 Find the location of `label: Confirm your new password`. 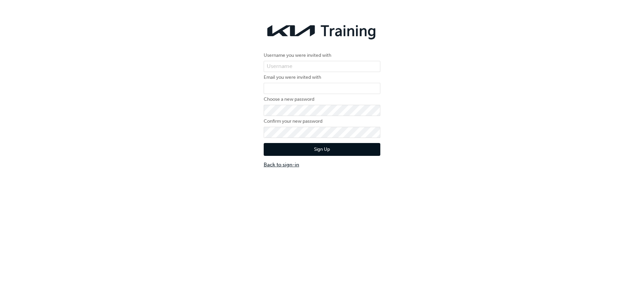

label: Confirm your new password is located at coordinates (322, 121).